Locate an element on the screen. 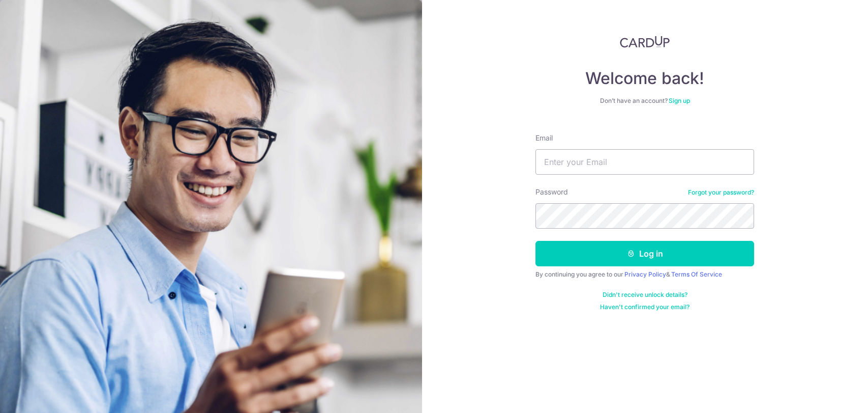  input: Enter your Email is located at coordinates (644, 162).